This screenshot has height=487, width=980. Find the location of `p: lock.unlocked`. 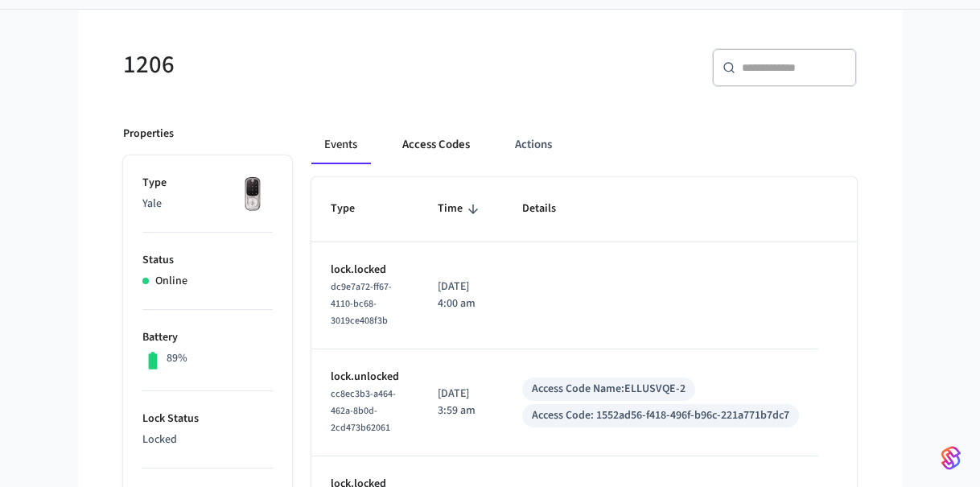

p: lock.unlocked is located at coordinates (364, 377).